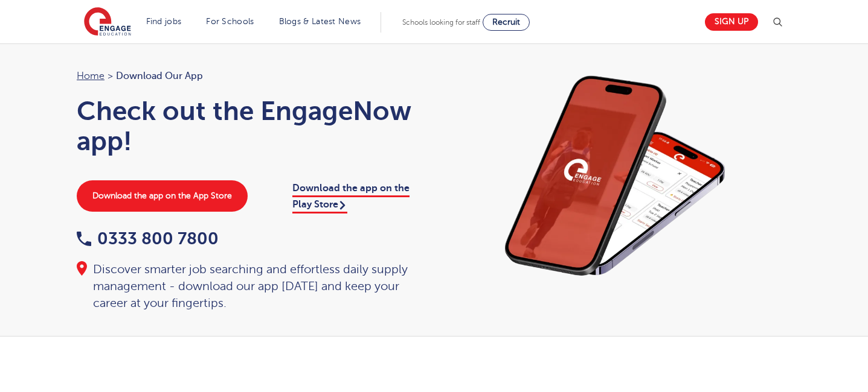 This screenshot has width=868, height=392. Describe the element at coordinates (351, 198) in the screenshot. I see `a: Download the app on the Play Store` at that location.